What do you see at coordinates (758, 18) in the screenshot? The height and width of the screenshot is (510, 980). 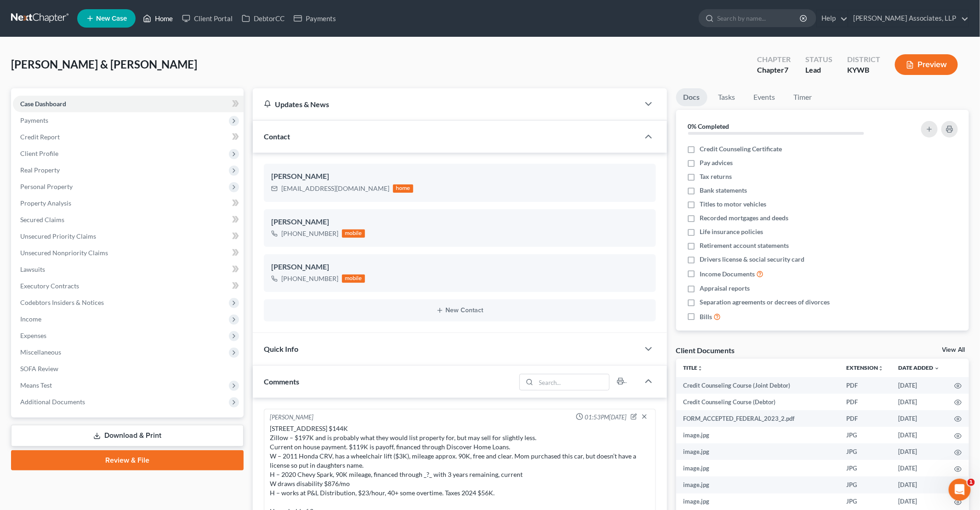 I see `input: Search by name...` at bounding box center [758, 18].